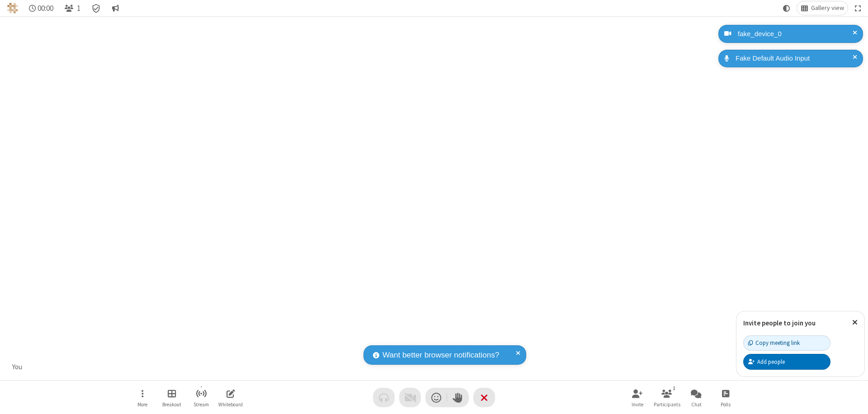 This screenshot has width=868, height=414. I want to click on span: 00:00, so click(45, 9).